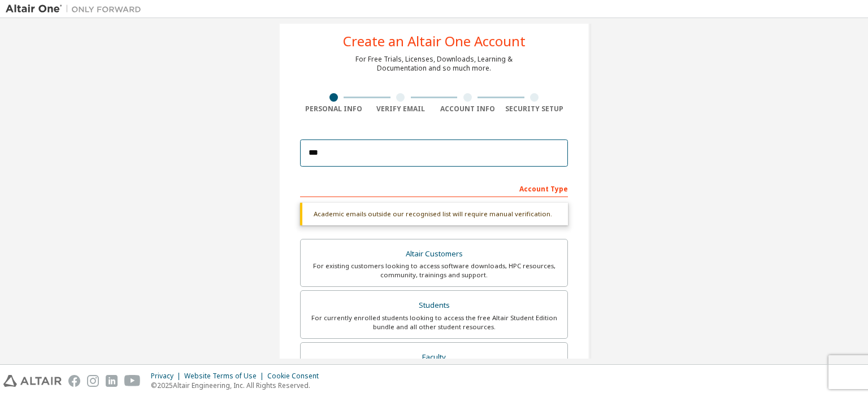  I want to click on div: Privacy, so click(167, 376).